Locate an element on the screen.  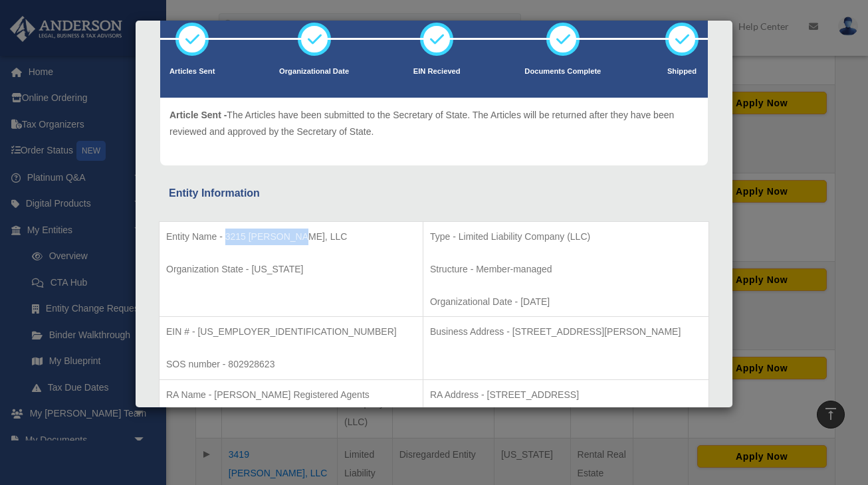
p: EIN Recieved is located at coordinates (437, 72).